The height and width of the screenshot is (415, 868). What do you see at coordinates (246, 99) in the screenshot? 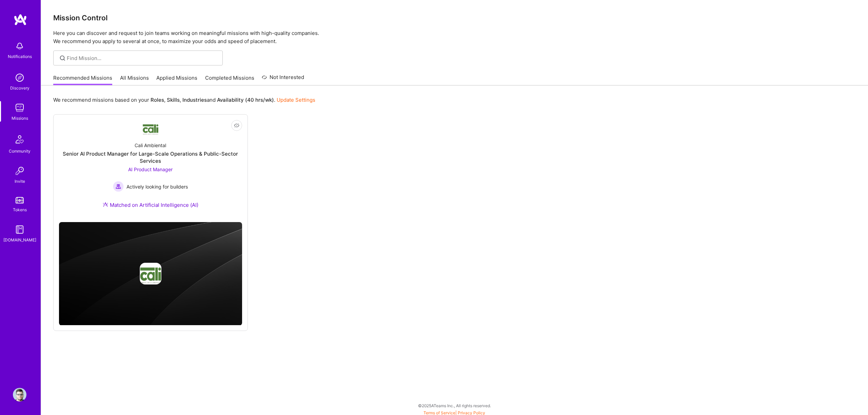
I see `b: Availability (40 hrs/wk)` at bounding box center [246, 99].